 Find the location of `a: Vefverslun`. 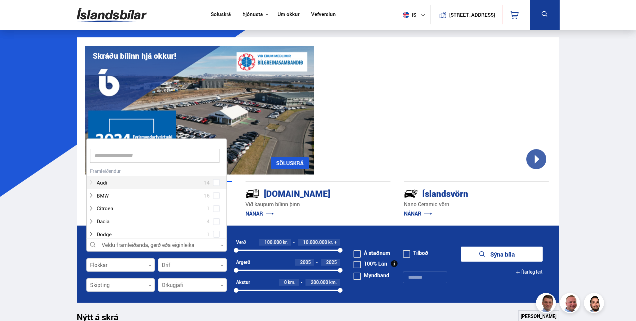

a: Vefverslun is located at coordinates (323, 15).